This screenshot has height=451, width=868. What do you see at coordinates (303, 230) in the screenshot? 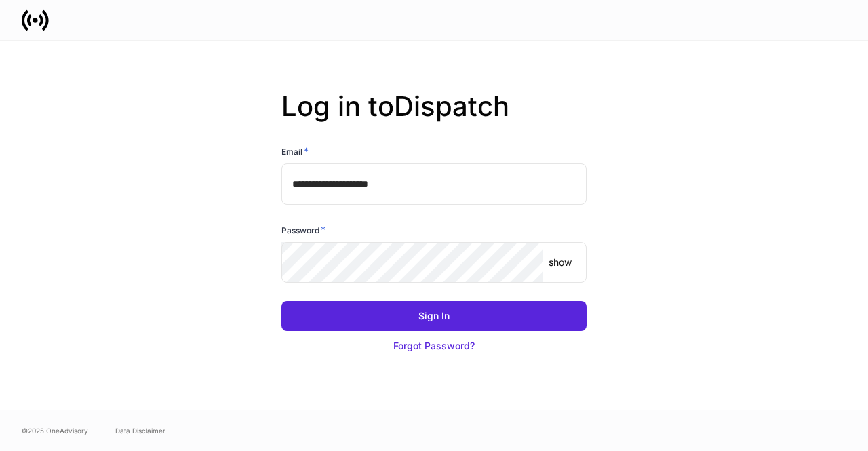
I see `h6: Password` at bounding box center [303, 230].